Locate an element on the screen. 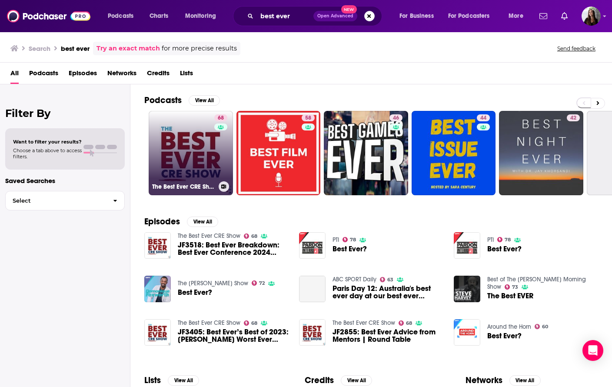  a: The Best EVER is located at coordinates (510, 295).